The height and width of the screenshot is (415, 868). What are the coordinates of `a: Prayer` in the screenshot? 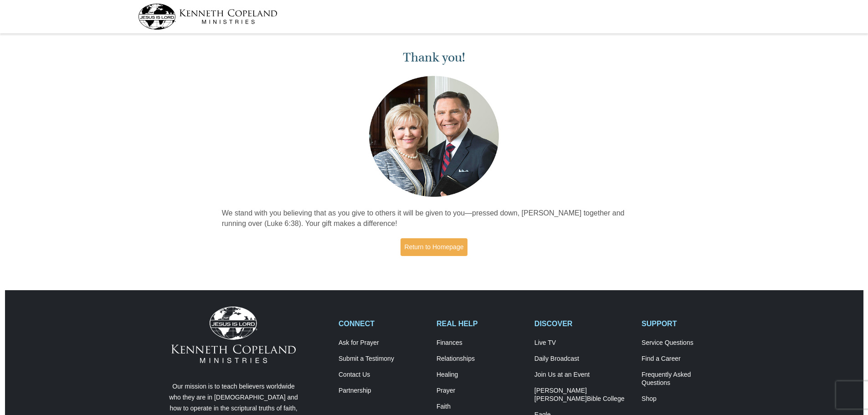 It's located at (481, 391).